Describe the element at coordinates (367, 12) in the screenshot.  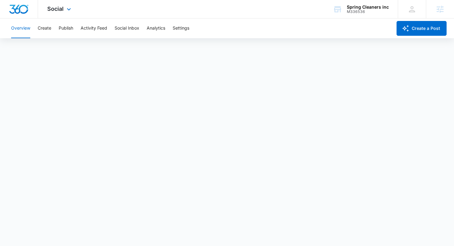
I see `div: account id` at that location.